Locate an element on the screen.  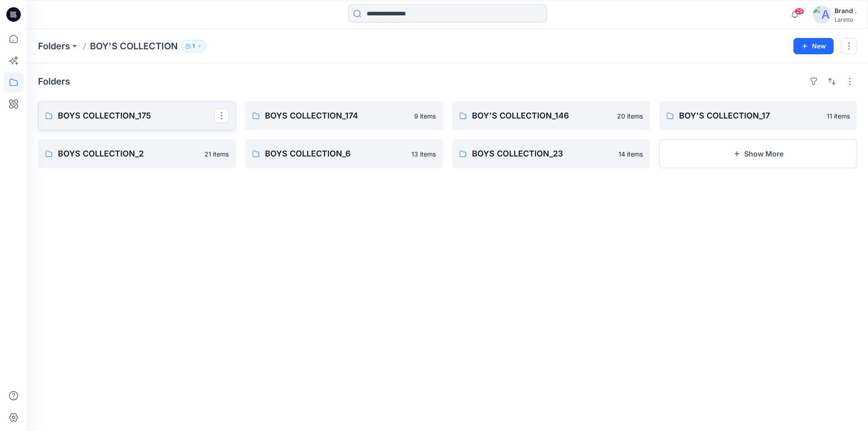
p: BOYS COLLECTION_6 is located at coordinates (335, 154).